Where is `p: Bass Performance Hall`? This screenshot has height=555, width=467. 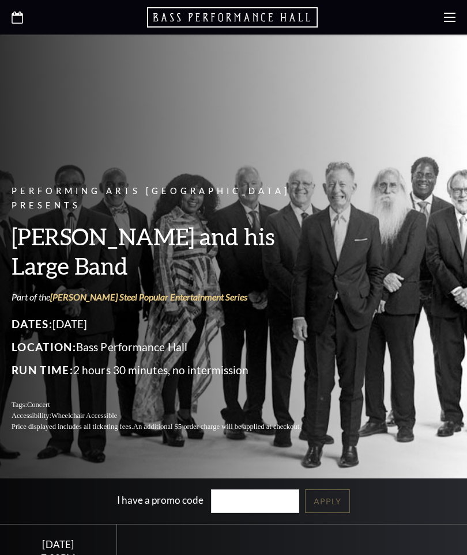
p: Bass Performance Hall is located at coordinates (170, 347).